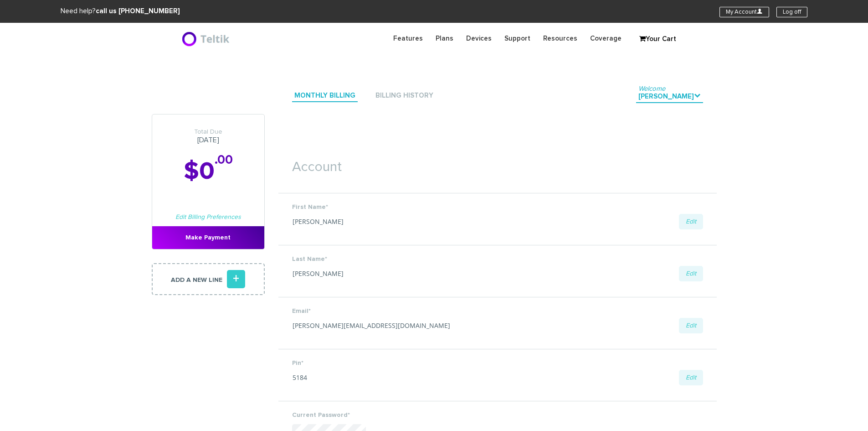 The width and height of the screenshot is (868, 431). What do you see at coordinates (657, 39) in the screenshot?
I see `a: Your Cart` at bounding box center [657, 39].